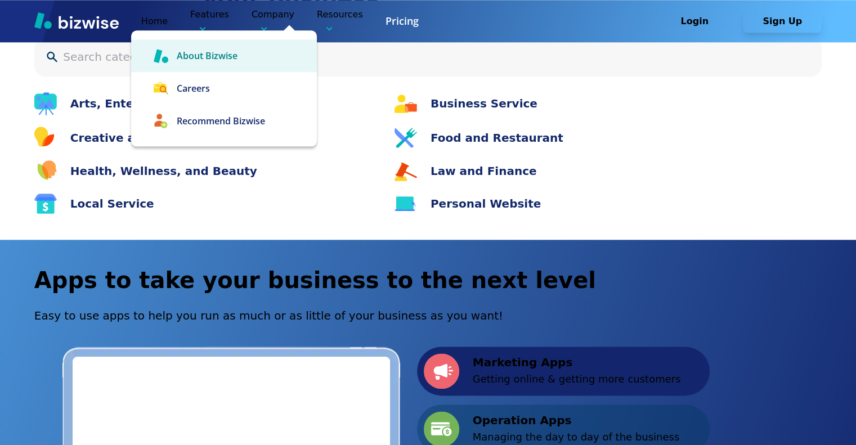 The height and width of the screenshot is (445, 856). I want to click on div: Local Service, so click(203, 204).